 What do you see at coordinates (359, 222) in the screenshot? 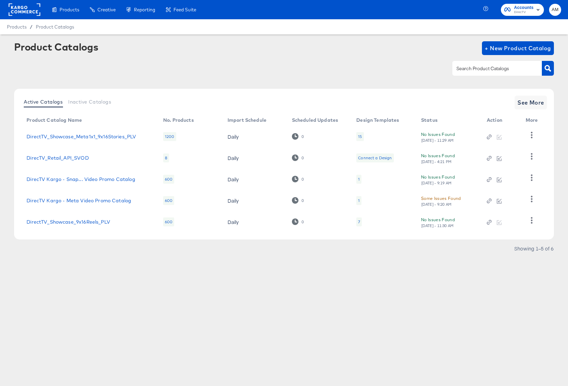
I see `div: 7` at bounding box center [359, 222].